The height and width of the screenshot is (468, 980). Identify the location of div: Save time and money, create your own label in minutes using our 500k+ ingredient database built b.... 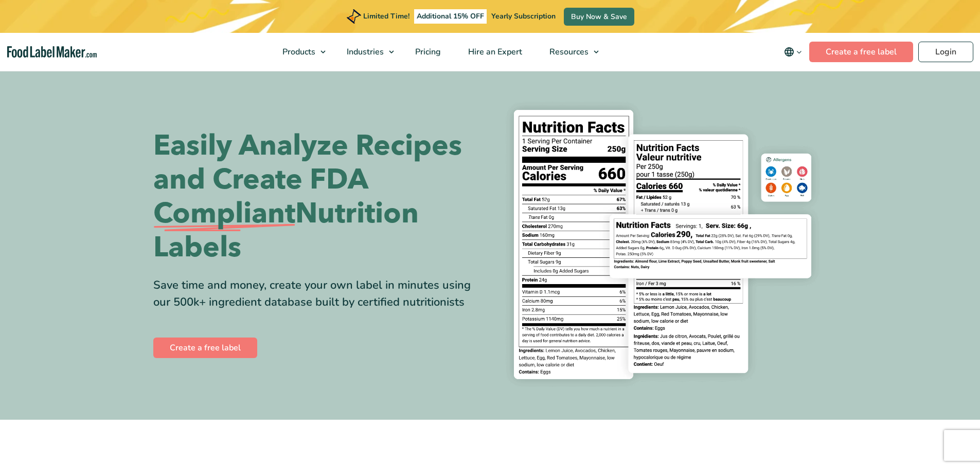
(318, 294).